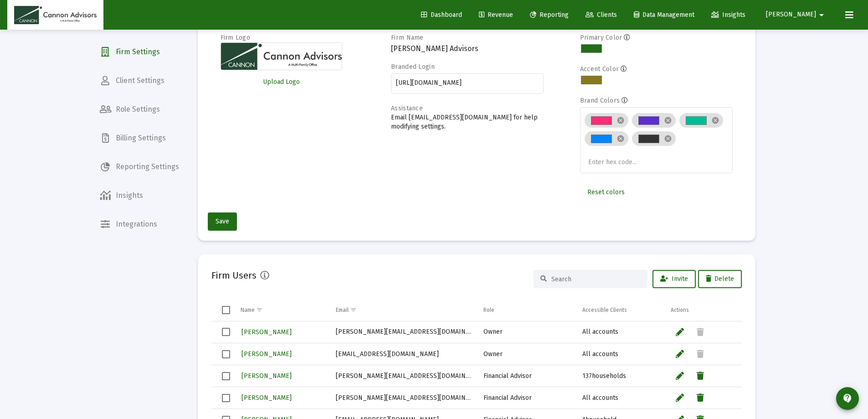 The width and height of the screenshot is (868, 419). Describe the element at coordinates (496, 14) in the screenshot. I see `span: Revenue` at that location.